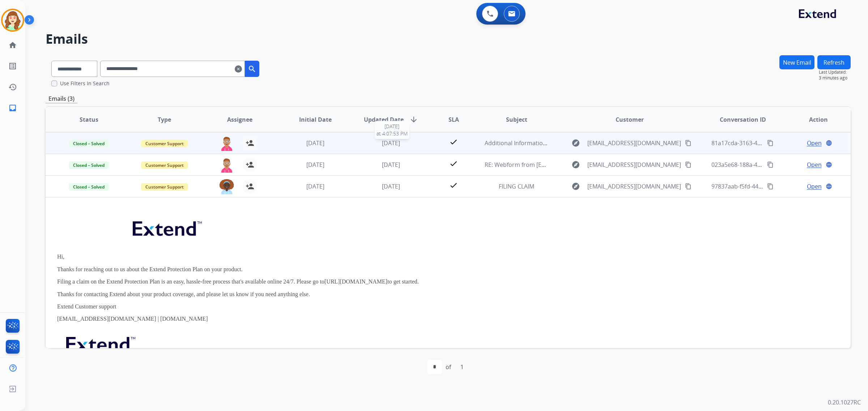 The image size is (868, 411). I want to click on mat-icon: search, so click(252, 69).